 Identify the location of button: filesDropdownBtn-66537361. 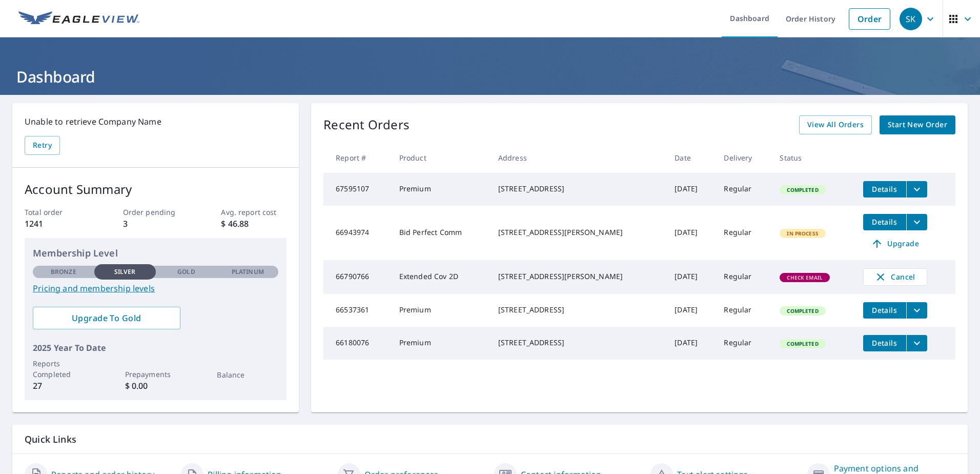
(916, 310).